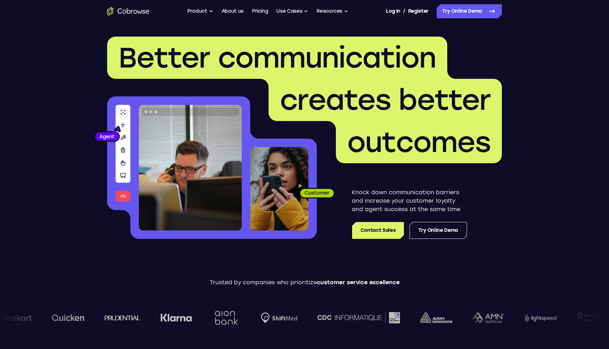 This screenshot has height=349, width=609. What do you see at coordinates (385, 100) in the screenshot?
I see `span: creates better` at bounding box center [385, 100].